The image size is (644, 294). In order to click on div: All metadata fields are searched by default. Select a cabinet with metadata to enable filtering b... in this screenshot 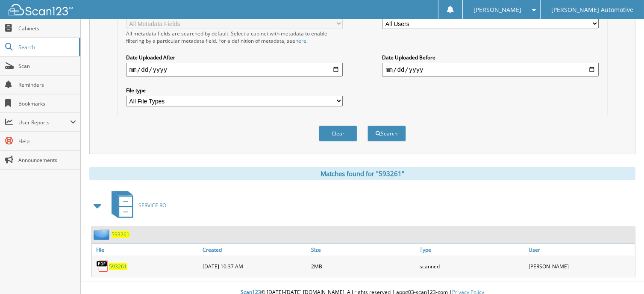, I will do `click(234, 37)`.